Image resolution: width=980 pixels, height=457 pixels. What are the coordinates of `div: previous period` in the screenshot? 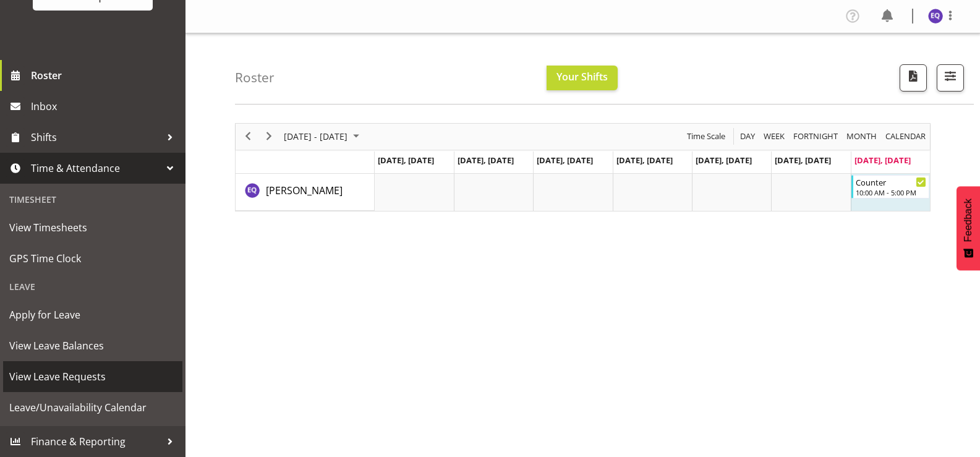 It's located at (248, 137).